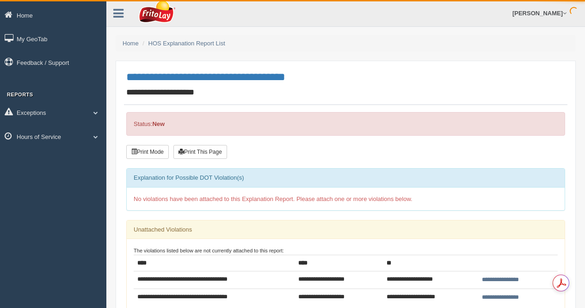  What do you see at coordinates (187, 43) in the screenshot?
I see `a: HOS Explanation Report List` at bounding box center [187, 43].